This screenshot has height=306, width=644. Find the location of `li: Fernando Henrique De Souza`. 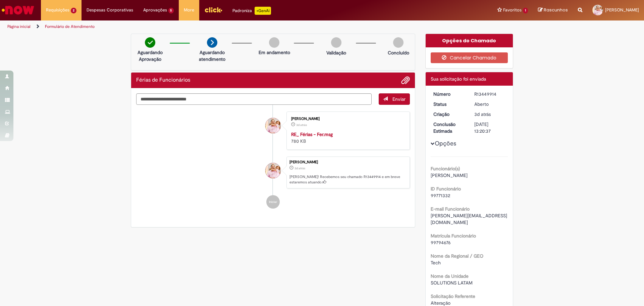

li: Fernando Henrique De Souza is located at coordinates (273, 172).